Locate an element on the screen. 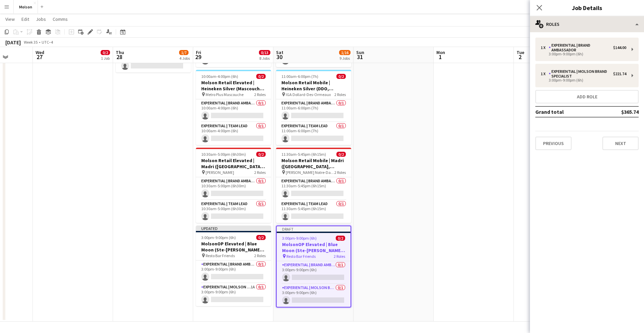 Image resolution: width=644 pixels, height=333 pixels. span: Thu is located at coordinates (120, 52).